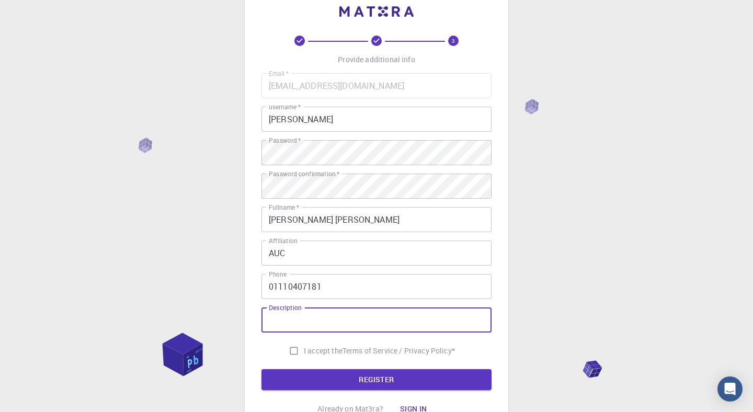  Describe the element at coordinates (284, 207) in the screenshot. I see `label: Fullname` at that location.